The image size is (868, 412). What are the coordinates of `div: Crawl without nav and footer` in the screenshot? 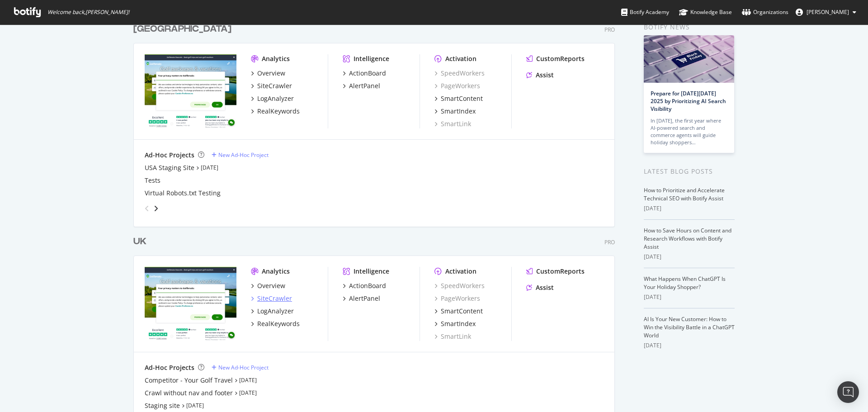 It's located at (188, 393).